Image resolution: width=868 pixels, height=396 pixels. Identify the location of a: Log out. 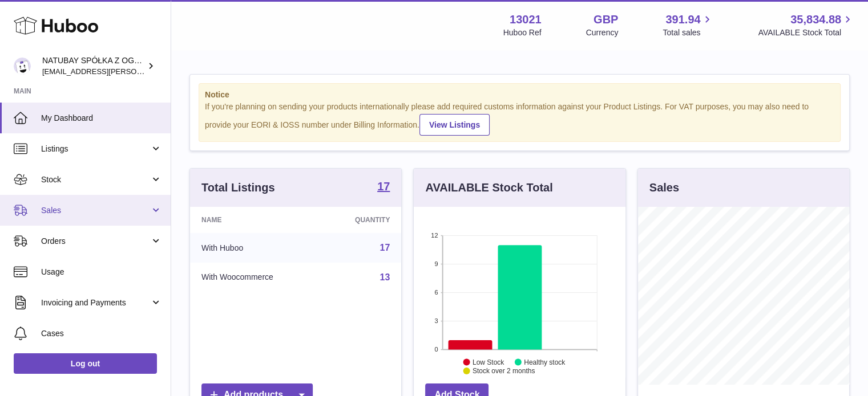
(85, 364).